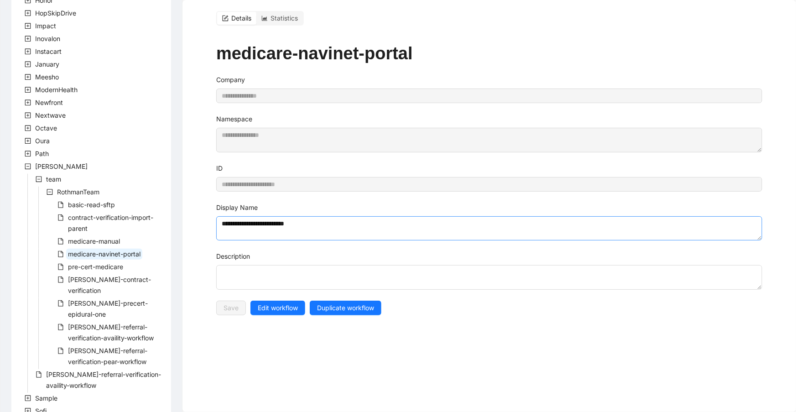 The width and height of the screenshot is (796, 412). Describe the element at coordinates (345, 308) in the screenshot. I see `span: Duplicate workflow` at that location.